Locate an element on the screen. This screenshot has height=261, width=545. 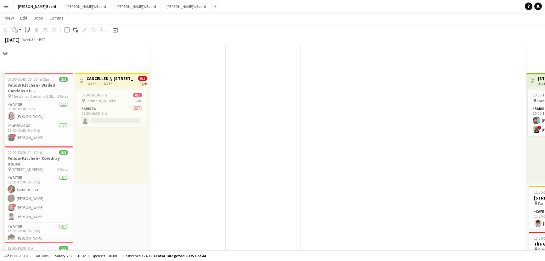
div: 1 job is located at coordinates (143, 83).